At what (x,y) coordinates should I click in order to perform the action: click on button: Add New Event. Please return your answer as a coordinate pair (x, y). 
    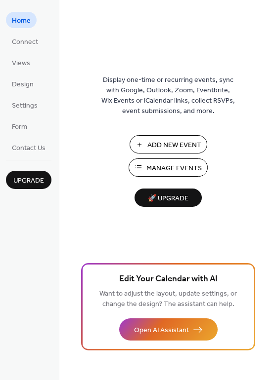
    Looking at the image, I should click on (168, 144).